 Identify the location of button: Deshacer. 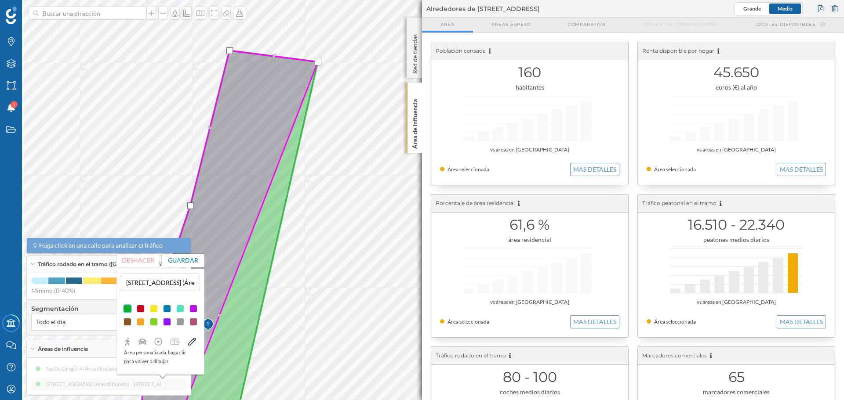
(138, 261).